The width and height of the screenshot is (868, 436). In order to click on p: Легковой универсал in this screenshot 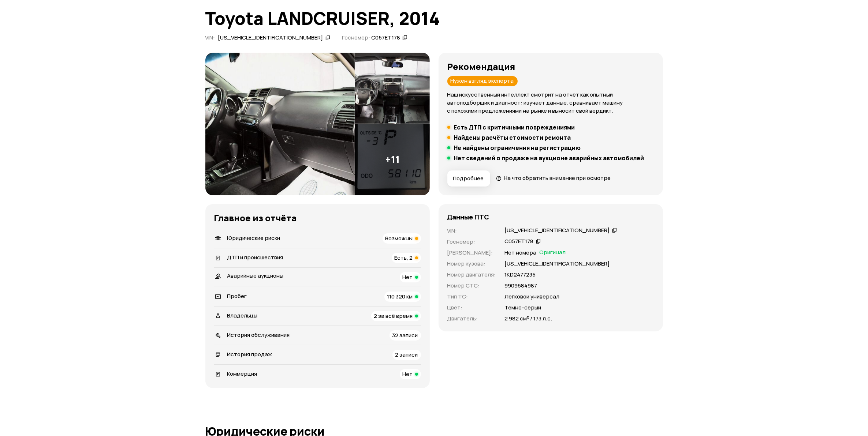, I will do `click(532, 296)`.